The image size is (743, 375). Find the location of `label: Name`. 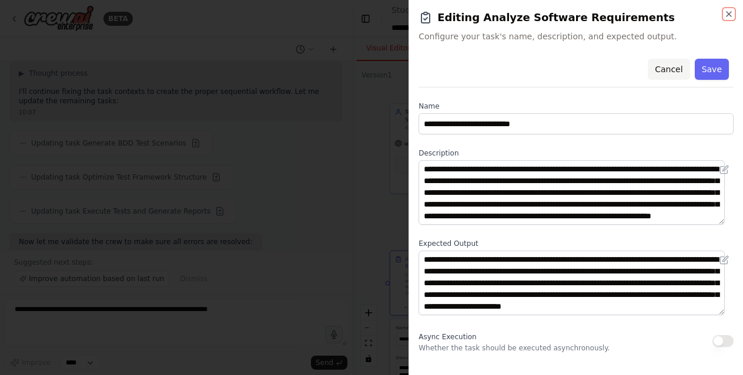

label: Name is located at coordinates (576, 106).